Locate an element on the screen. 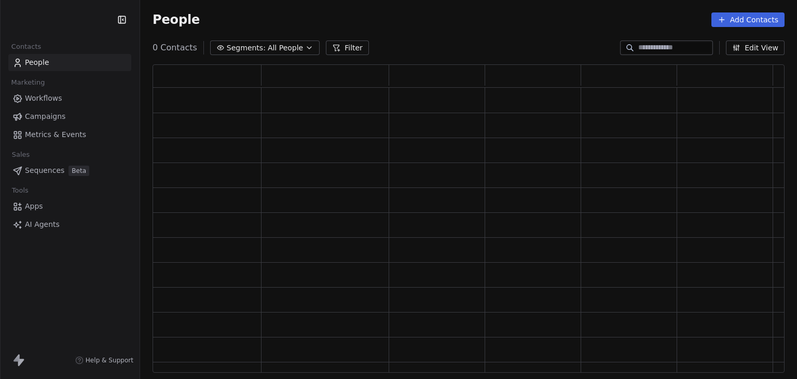  a: Campaigns is located at coordinates (70, 116).